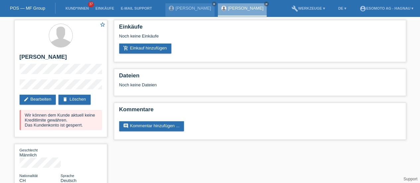 Image resolution: width=420 pixels, height=183 pixels. What do you see at coordinates (102, 25) in the screenshot?
I see `i: star_border` at bounding box center [102, 25].